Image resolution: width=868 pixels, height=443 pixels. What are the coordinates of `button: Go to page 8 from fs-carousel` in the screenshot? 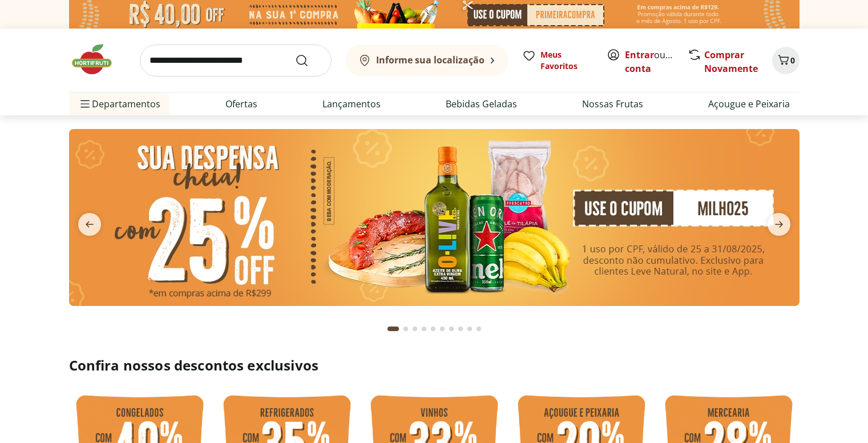 It's located at (461, 329).